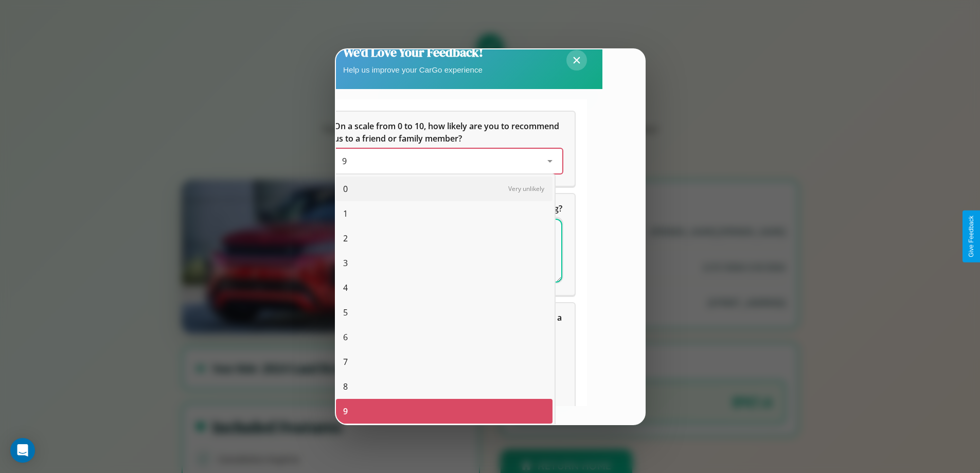 Image resolution: width=980 pixels, height=473 pixels. I want to click on span: Very unlikely, so click(526, 189).